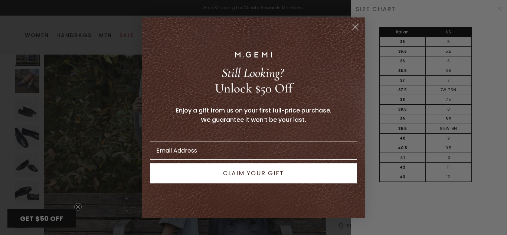  What do you see at coordinates (253, 55) in the screenshot?
I see `img: M.GEMI` at bounding box center [253, 55].